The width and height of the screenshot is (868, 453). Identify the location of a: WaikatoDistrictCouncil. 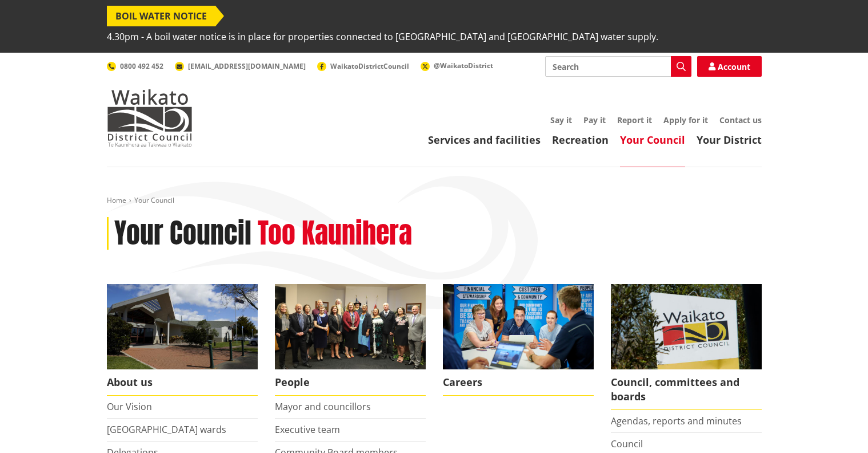
(363, 65).